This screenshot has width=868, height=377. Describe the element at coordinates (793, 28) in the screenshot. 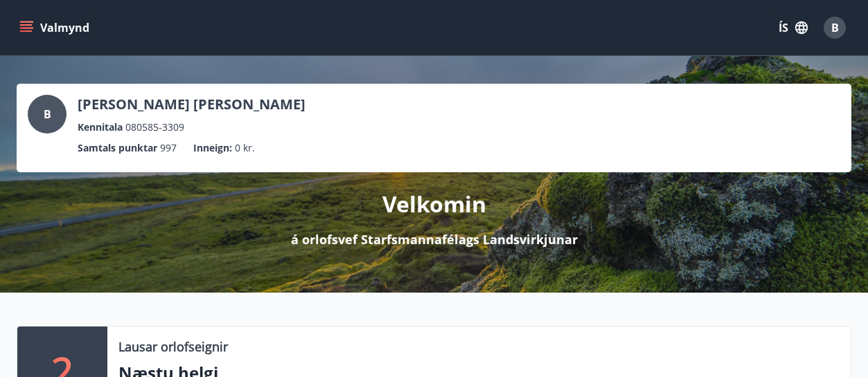

I see `button: ÍS` at that location.